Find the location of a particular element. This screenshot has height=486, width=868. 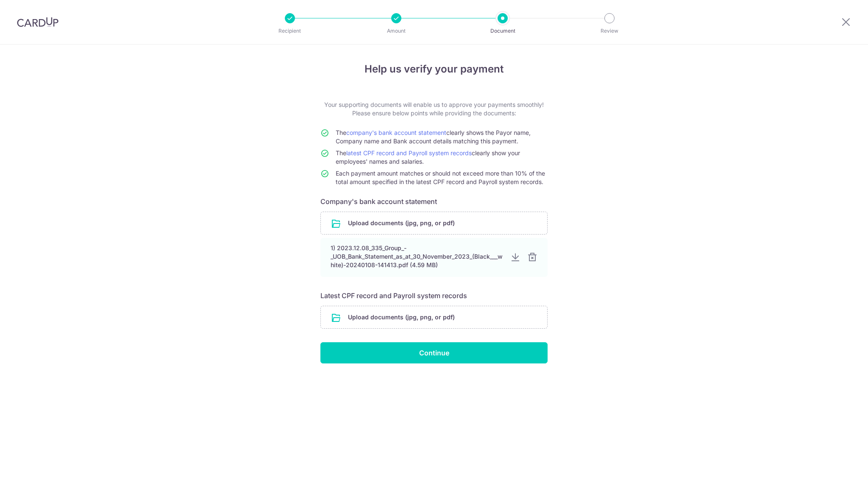

img: CardUp is located at coordinates (38, 22).